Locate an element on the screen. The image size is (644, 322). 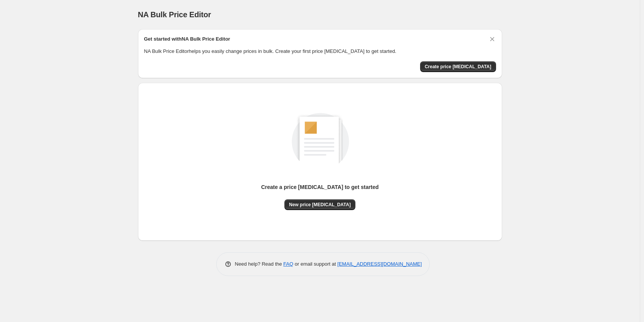
button: Create price change job is located at coordinates (458, 67).